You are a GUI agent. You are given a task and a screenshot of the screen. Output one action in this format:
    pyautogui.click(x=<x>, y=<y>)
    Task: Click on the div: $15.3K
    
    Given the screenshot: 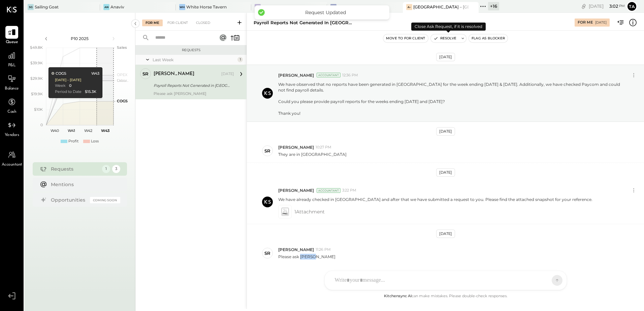 What is the action you would take?
    pyautogui.click(x=90, y=92)
    